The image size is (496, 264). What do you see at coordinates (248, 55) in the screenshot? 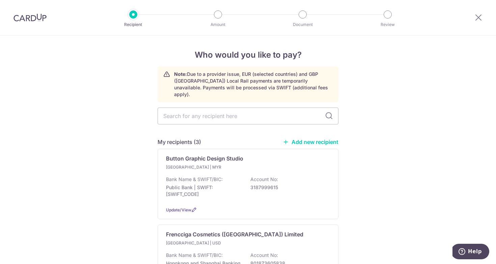
I see `h4: Who would you like to pay?` at bounding box center [248, 55].